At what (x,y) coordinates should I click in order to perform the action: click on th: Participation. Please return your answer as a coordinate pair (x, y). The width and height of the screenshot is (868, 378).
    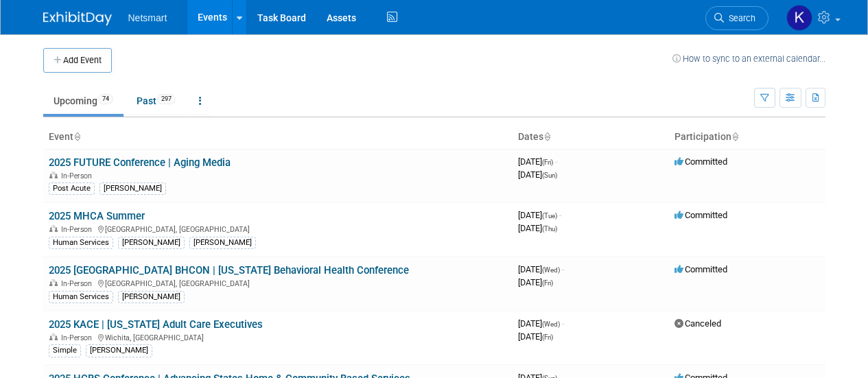
    Looking at the image, I should click on (748, 137).